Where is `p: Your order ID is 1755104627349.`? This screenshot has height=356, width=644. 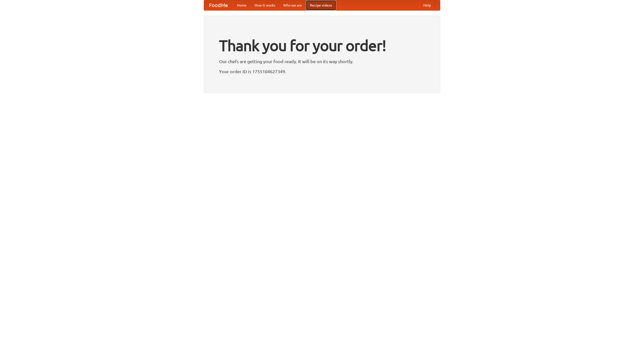
p: Your order ID is 1755104627349. is located at coordinates (322, 71).